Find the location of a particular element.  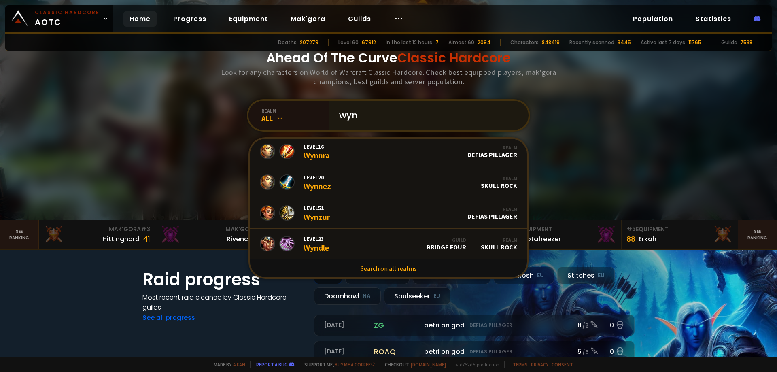

a: Classic HardcoreAOTC is located at coordinates (59, 19).